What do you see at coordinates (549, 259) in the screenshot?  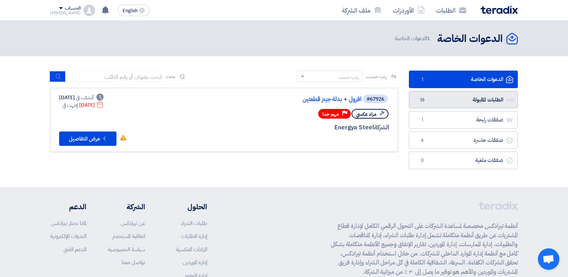 I see `div: Open chat` at bounding box center [549, 259].